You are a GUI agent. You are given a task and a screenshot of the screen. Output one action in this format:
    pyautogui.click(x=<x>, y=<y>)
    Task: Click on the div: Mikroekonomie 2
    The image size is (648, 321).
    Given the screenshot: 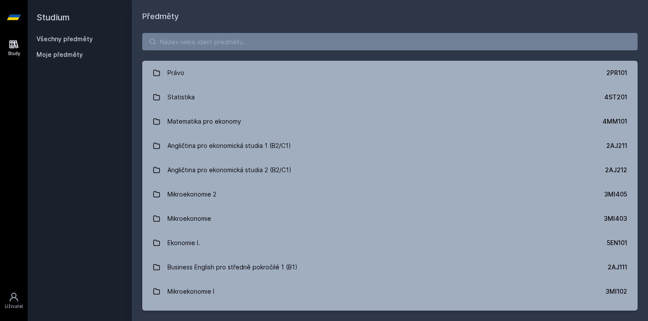 What is the action you would take?
    pyautogui.click(x=192, y=194)
    